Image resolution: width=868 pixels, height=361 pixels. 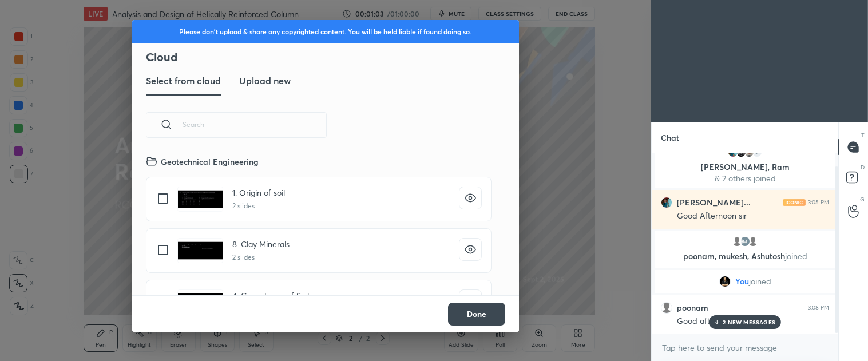 What do you see at coordinates (794, 203) in the screenshot?
I see `img: iconic-light.a09c19a4.png` at bounding box center [794, 203].